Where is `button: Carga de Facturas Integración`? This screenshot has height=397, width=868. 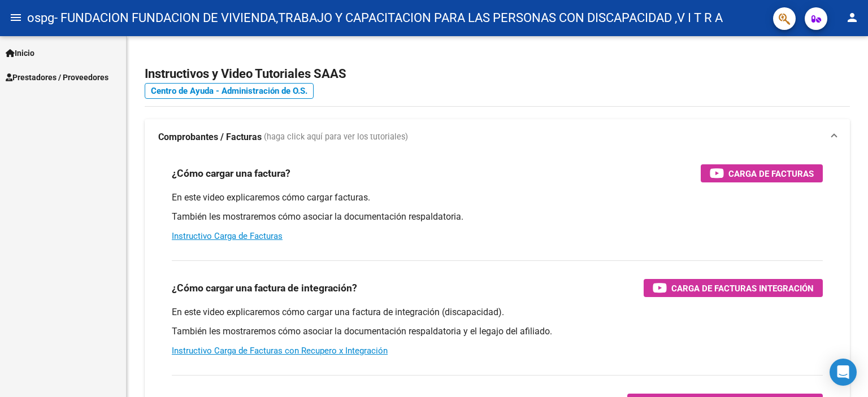
button: Carga de Facturas Integración is located at coordinates (733, 288).